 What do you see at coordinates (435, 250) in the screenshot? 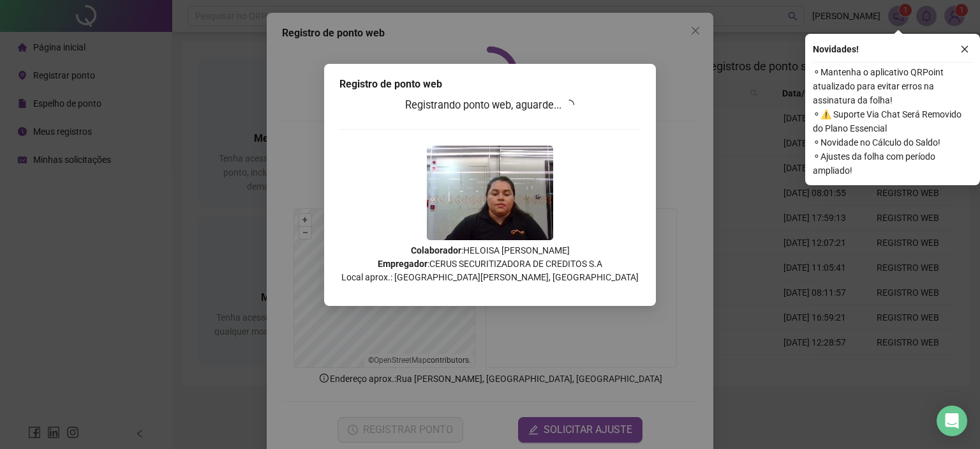
I see `strong: Colaborador` at bounding box center [435, 250].